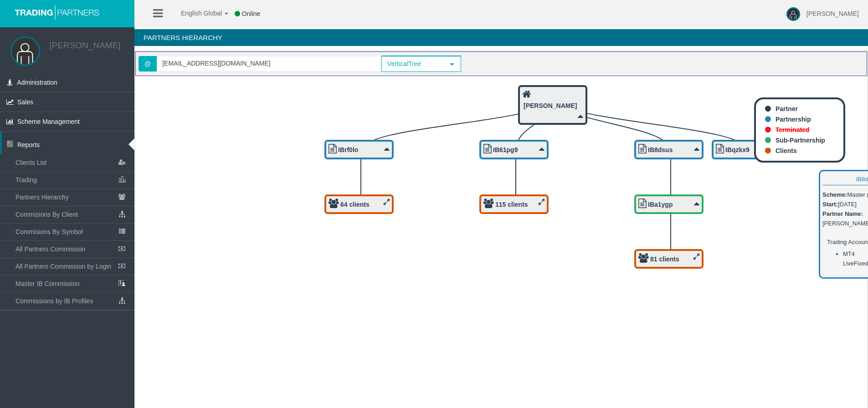 The width and height of the screenshot is (868, 408). What do you see at coordinates (414, 64) in the screenshot?
I see `span: VerticalTree` at bounding box center [414, 64].